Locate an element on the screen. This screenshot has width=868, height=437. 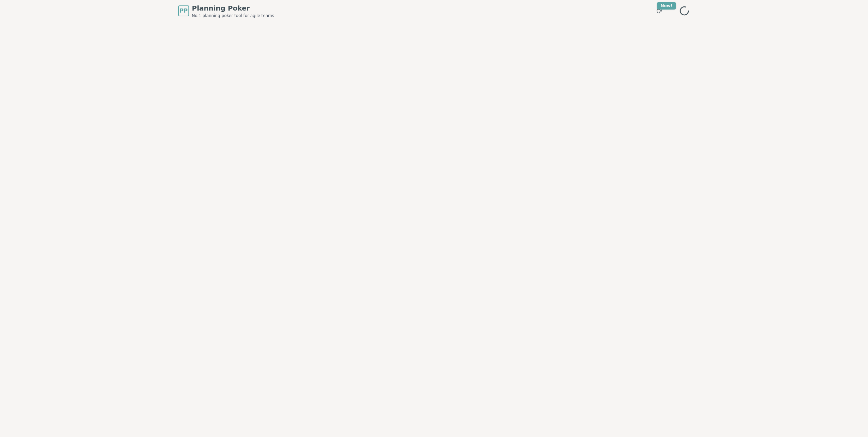
span: Planning Poker is located at coordinates (233, 8).